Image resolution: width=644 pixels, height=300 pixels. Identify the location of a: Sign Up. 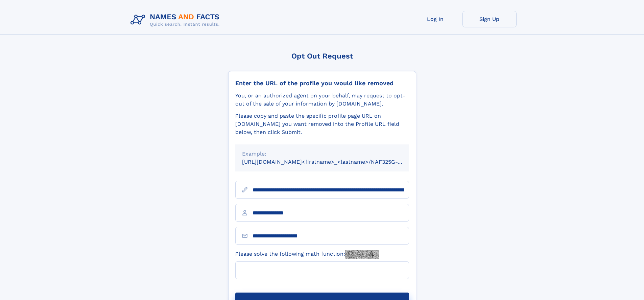
(490, 19).